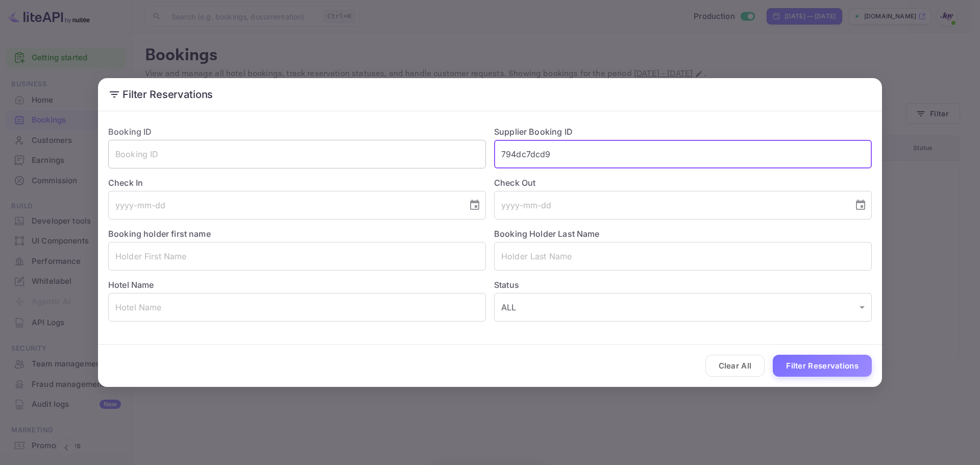 The height and width of the screenshot is (465, 980). Describe the element at coordinates (547, 234) in the screenshot. I see `label: Booking Holder Last Name` at that location.